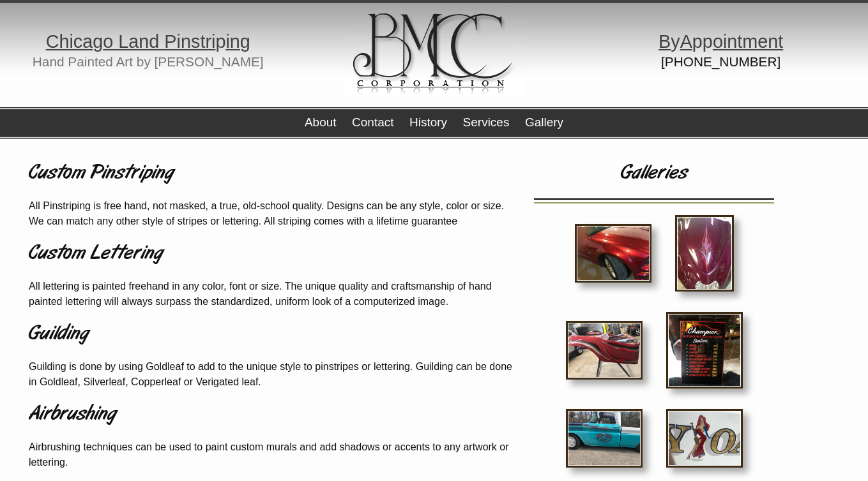 The height and width of the screenshot is (481, 868). I want to click on p: All lettering is painted freehand in any color, font or size. The unique quality and craftsmanshi..., so click(272, 294).